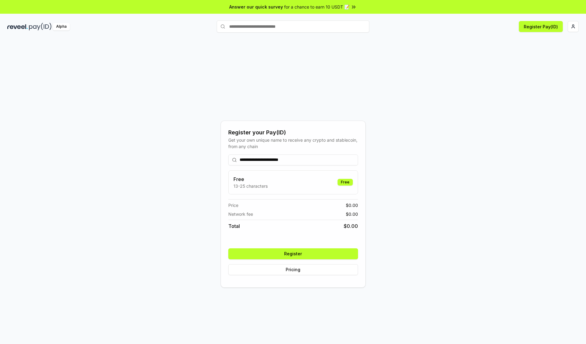 This screenshot has height=344, width=586. Describe the element at coordinates (256, 7) in the screenshot. I see `span: Answer our quick survey` at that location.